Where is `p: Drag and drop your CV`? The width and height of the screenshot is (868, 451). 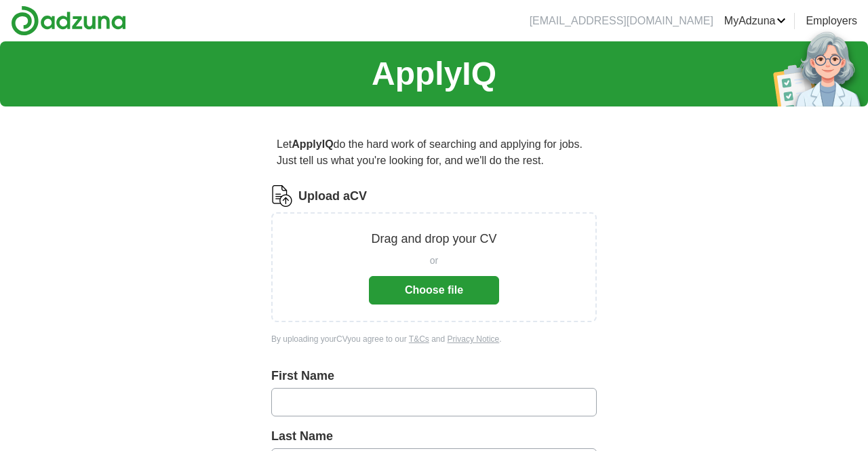
p: Drag and drop your CV is located at coordinates (434, 238).